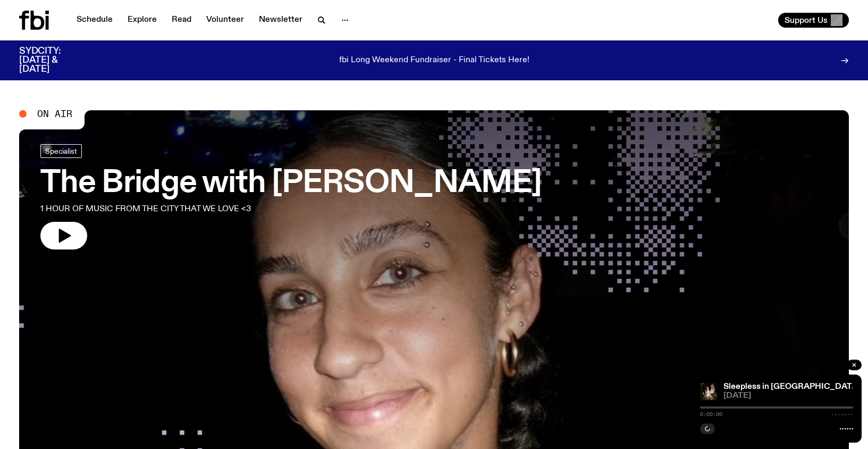 The image size is (868, 449). Describe the element at coordinates (55, 114) in the screenshot. I see `span: On Air` at that location.